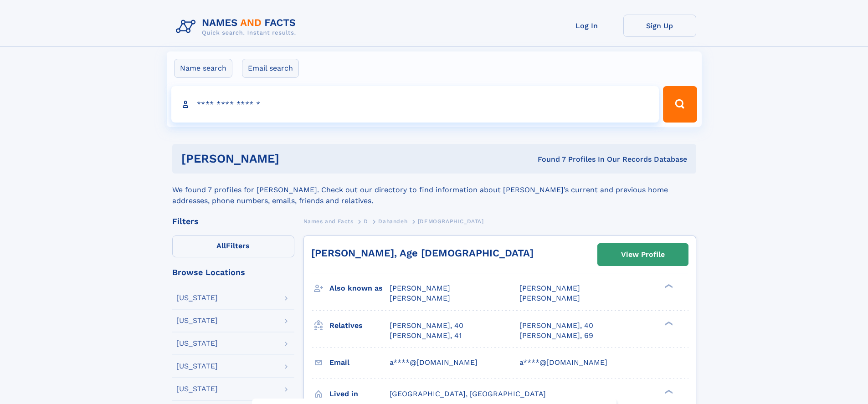  Describe the element at coordinates (392, 221) in the screenshot. I see `a: Dahandeh` at that location.